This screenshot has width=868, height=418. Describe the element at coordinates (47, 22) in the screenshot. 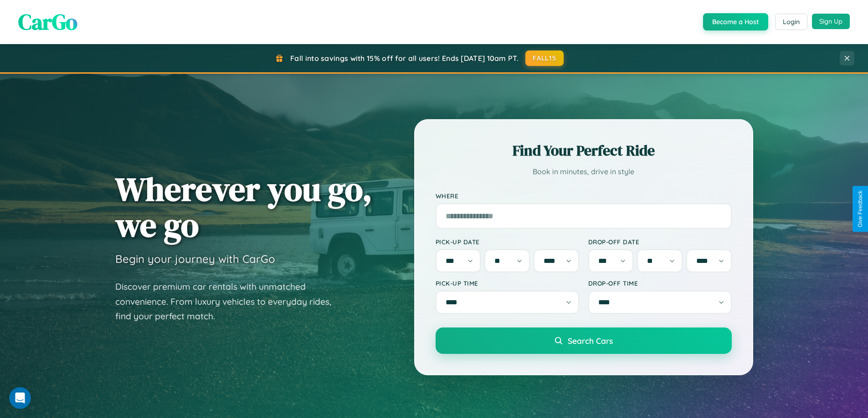

I see `span: CarGo` at that location.